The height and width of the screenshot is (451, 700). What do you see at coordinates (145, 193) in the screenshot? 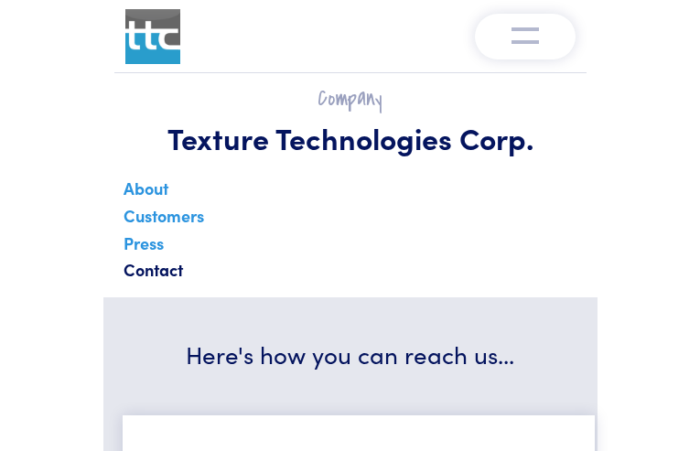
I see `a: About` at bounding box center [145, 193].